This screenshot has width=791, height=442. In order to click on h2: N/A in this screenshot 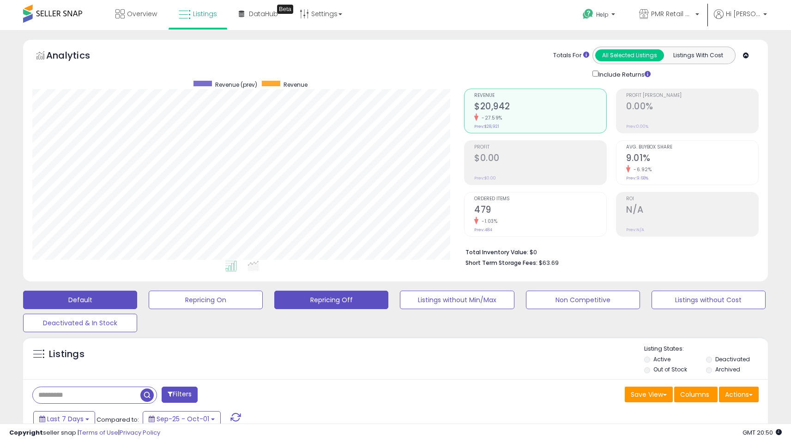, I will do `click(692, 210)`.